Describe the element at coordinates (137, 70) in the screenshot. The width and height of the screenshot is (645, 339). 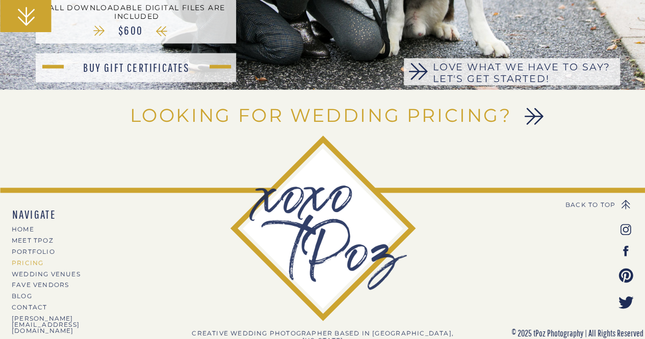
I see `h3: BUY GIFT CERTIFICATES` at that location.